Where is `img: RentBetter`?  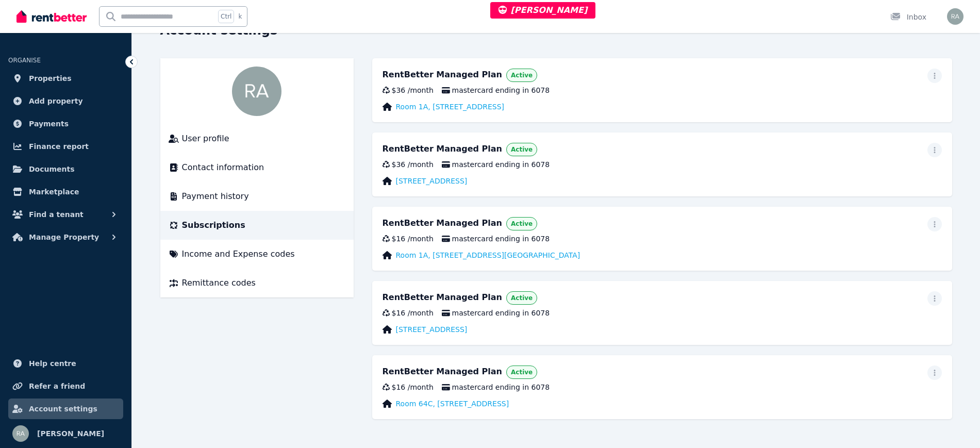
img: RentBetter is located at coordinates (52, 17).